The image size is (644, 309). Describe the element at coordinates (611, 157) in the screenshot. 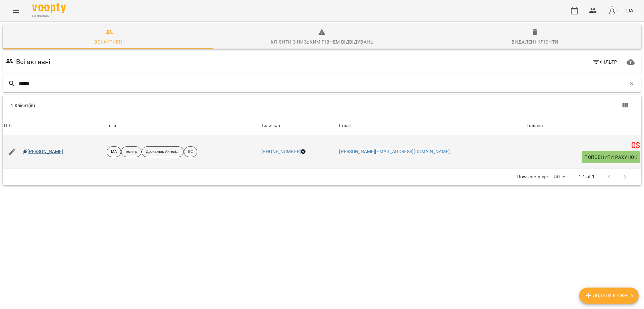

I see `button: Поповнити рахунок` at that location.